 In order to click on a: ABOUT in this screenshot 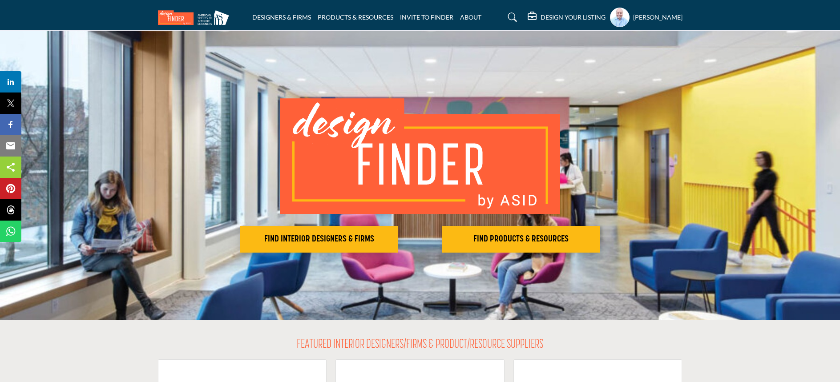, I will do `click(471, 17)`.